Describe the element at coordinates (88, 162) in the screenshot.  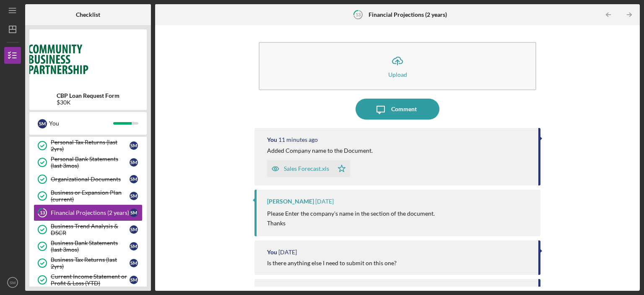
I see `a: Personal Bank Statements (last 3mos)SM` at that location.